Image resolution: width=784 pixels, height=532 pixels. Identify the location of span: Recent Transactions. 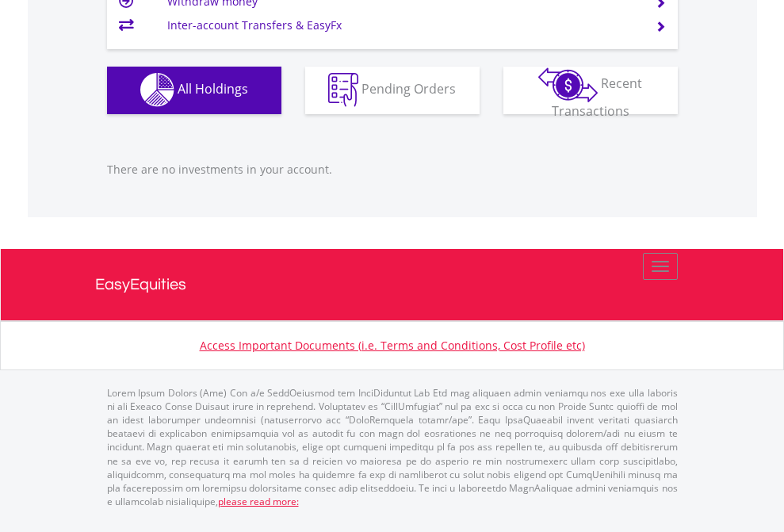
(597, 96).